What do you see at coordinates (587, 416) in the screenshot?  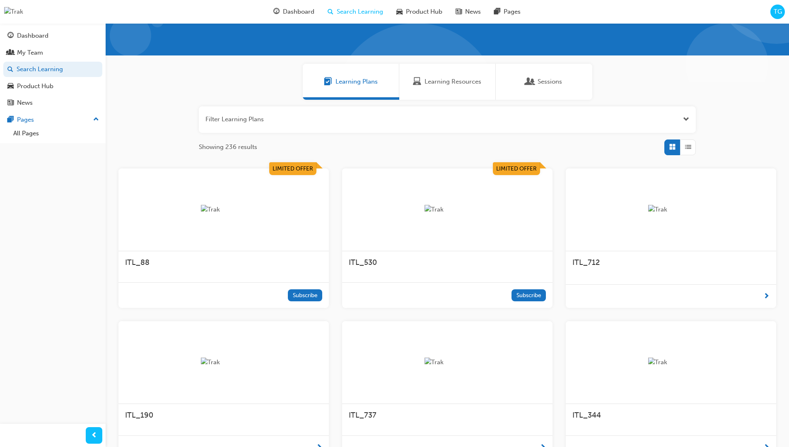 I see `span: ITL_344` at bounding box center [587, 416].